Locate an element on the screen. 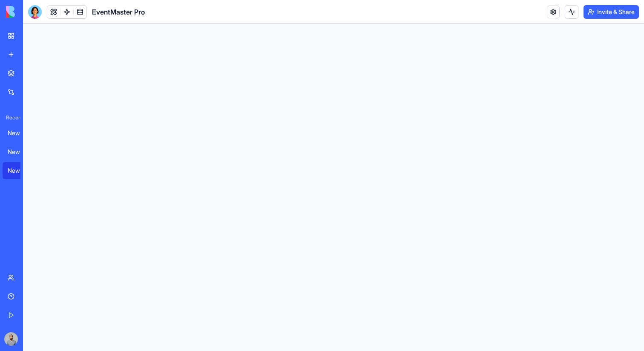  span: EventMaster Pro is located at coordinates (119, 12).